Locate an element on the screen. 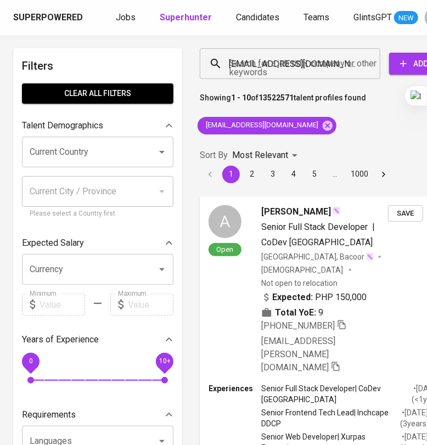  span: Senior Full Stack Developer is located at coordinates (314, 227).